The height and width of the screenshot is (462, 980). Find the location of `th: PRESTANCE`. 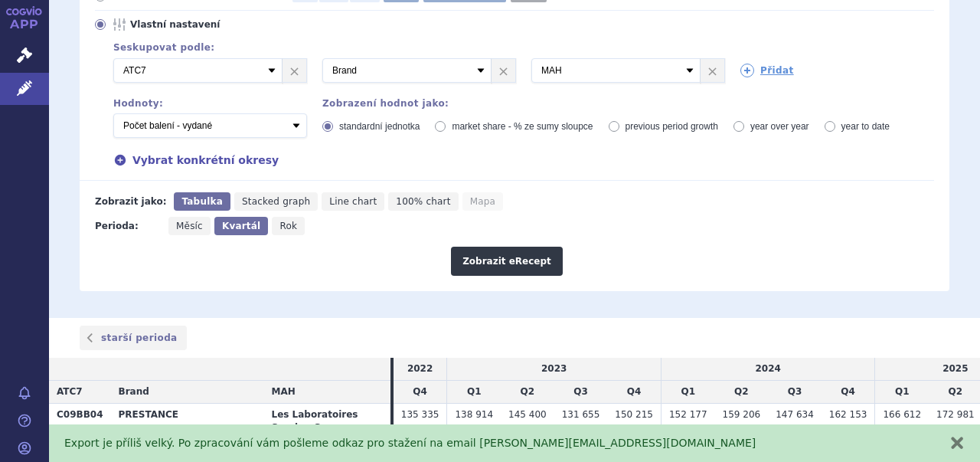

th: PRESTANCE is located at coordinates (188, 427).